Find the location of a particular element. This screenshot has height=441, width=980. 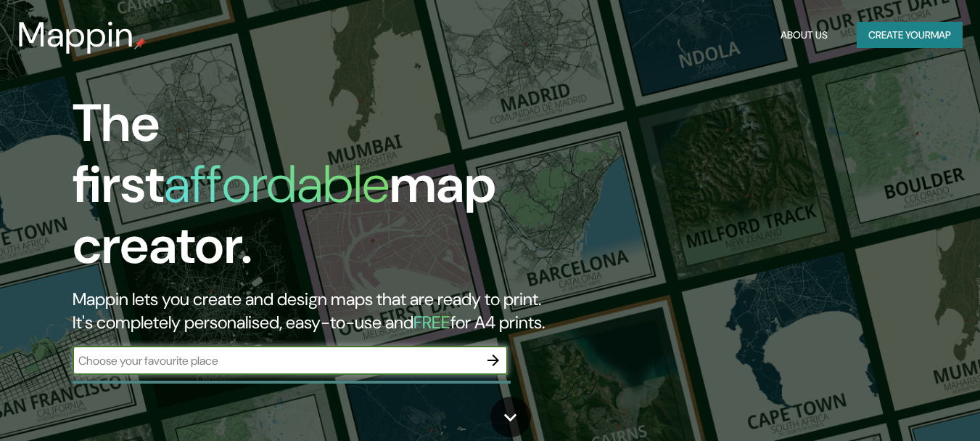

h2: Mappin lets you create and design maps that are ready to print. It's completely personalised, eas... is located at coordinates (318, 311).